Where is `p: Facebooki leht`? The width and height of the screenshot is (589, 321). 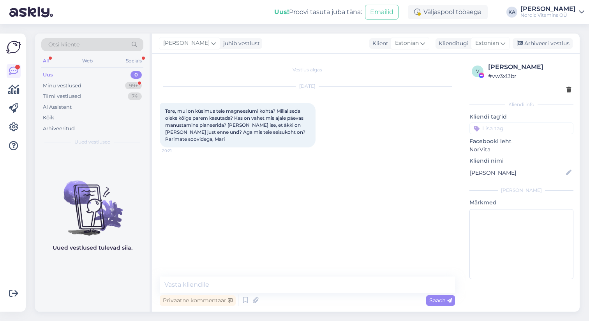
p: Facebooki leht is located at coordinates (522, 141).